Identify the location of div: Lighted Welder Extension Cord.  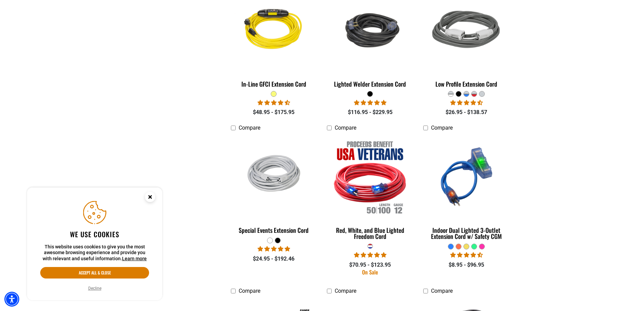
(370, 84).